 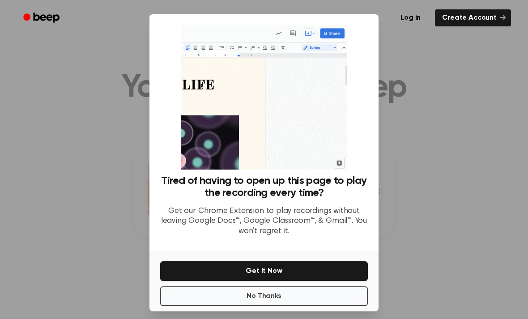 What do you see at coordinates (264, 271) in the screenshot?
I see `button: Get It Now` at bounding box center [264, 271].